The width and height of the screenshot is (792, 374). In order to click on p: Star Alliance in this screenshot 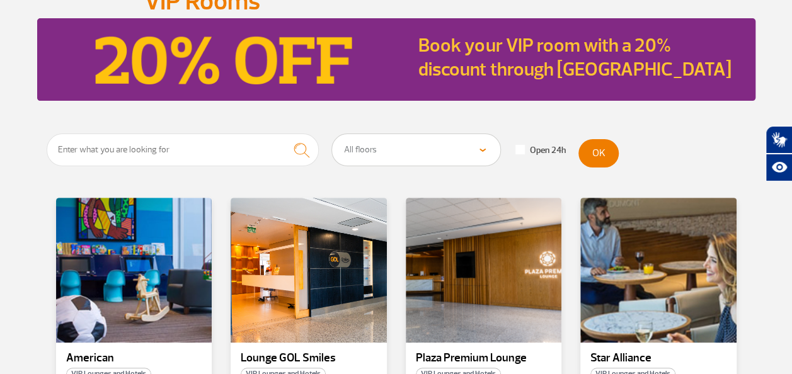, I will do `click(658, 358)`.